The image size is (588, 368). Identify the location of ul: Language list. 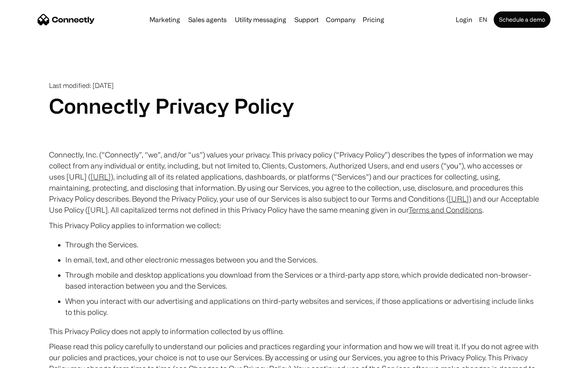
(33, 359).